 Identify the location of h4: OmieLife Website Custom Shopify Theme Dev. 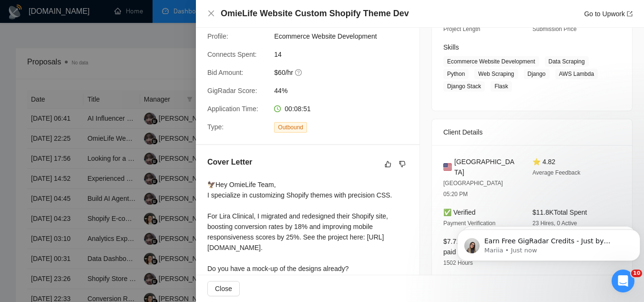
(314, 13).